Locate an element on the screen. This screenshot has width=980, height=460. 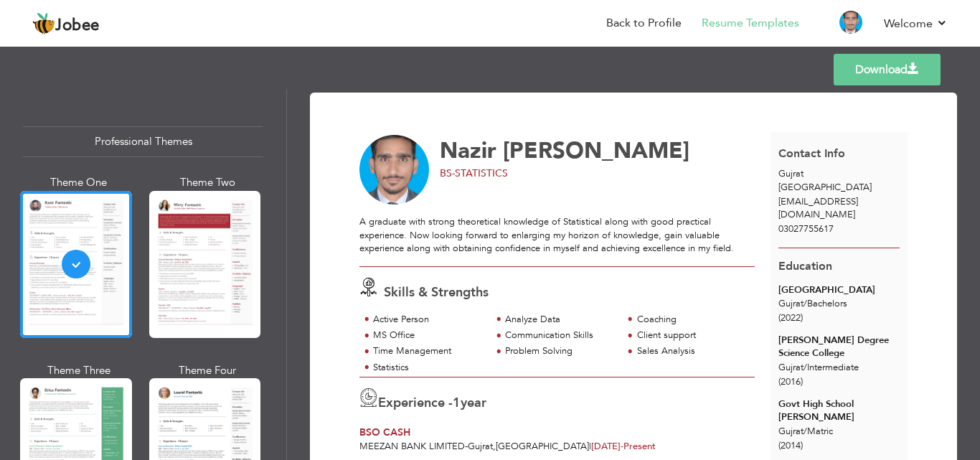
span: Meezan Bank Limited is located at coordinates (412, 446).